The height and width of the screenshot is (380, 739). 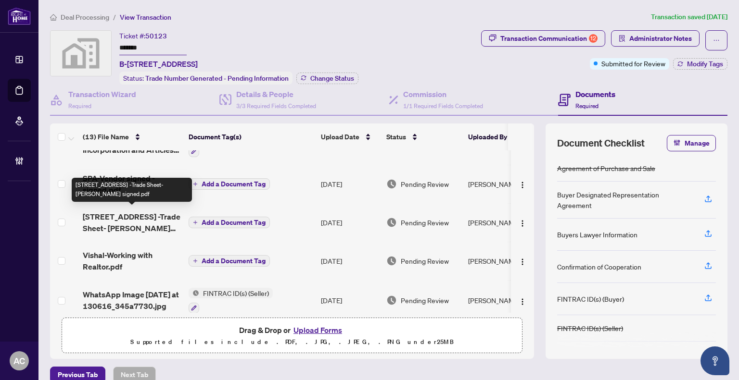 I want to click on h4: Transaction Wizard, so click(x=102, y=94).